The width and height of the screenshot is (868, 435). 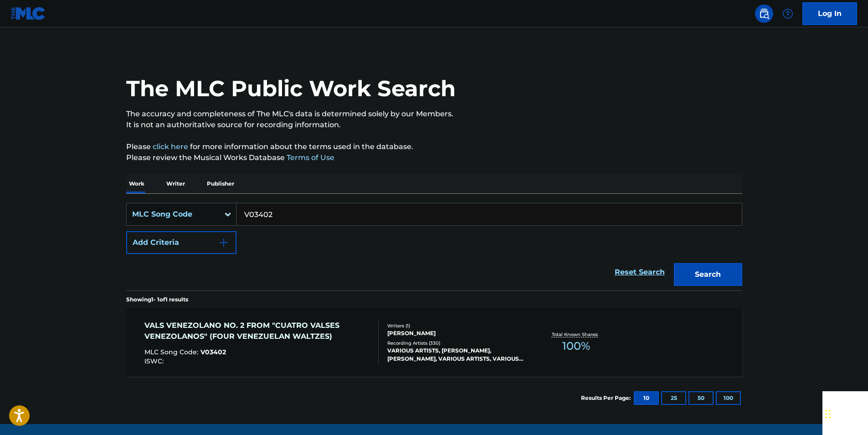 What do you see at coordinates (155, 361) in the screenshot?
I see `span: ISWC :` at bounding box center [155, 361].